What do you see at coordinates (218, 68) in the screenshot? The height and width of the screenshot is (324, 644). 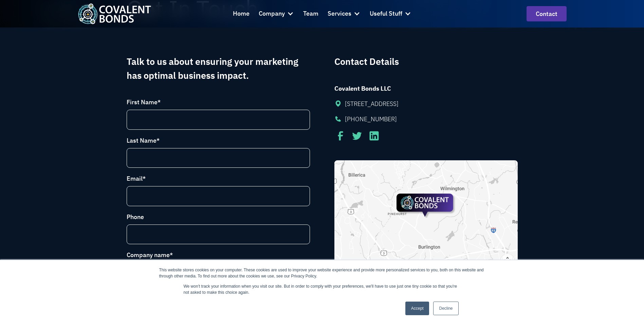 I see `div: Talk to us about ensuring your marketing has optimal business impact.` at bounding box center [218, 68].